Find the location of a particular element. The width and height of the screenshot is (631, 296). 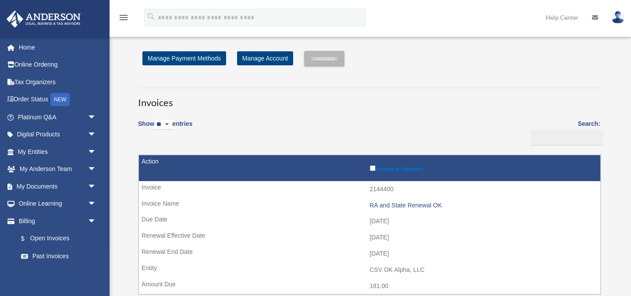

label: Show entries is located at coordinates (165, 128).